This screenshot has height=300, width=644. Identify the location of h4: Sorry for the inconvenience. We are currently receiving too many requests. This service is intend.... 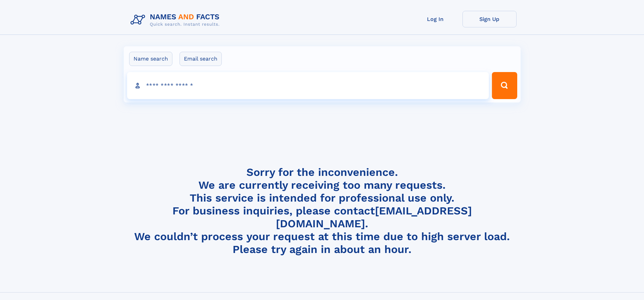
(322, 211).